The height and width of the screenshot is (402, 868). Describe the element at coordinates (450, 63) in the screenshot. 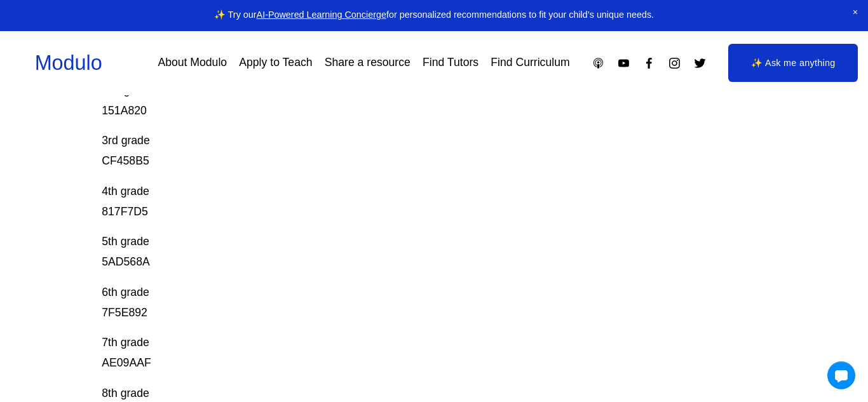

I see `a: Find Tutors` at that location.